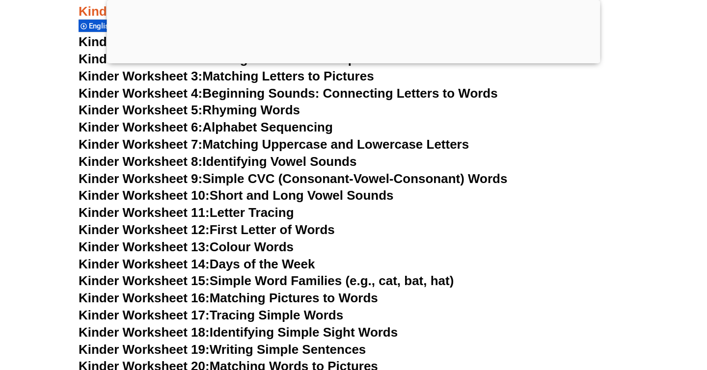 Image resolution: width=707 pixels, height=370 pixels. I want to click on a: Kinder Worksheet 13:Colour Words, so click(186, 247).